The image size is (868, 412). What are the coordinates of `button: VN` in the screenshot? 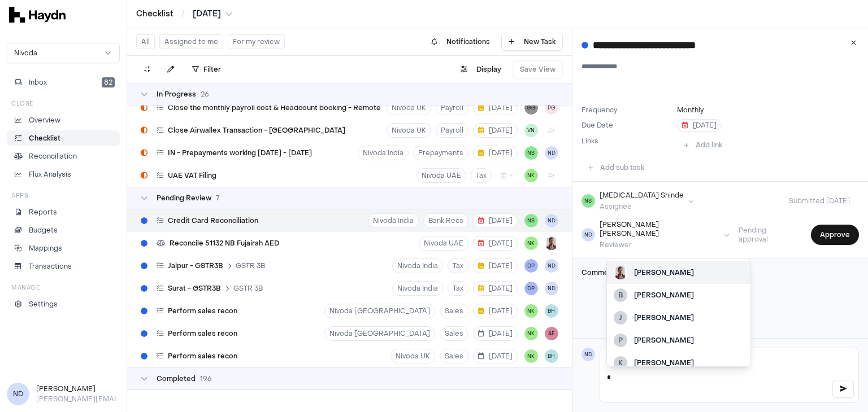 It's located at (531, 131).